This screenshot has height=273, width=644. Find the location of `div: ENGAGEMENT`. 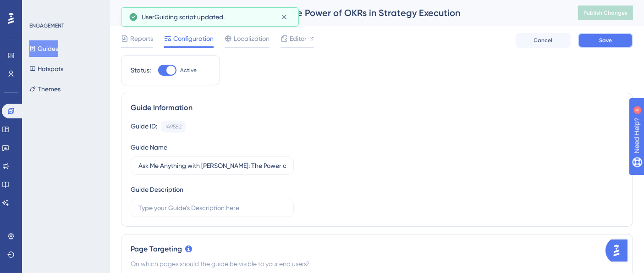

div: ENGAGEMENT is located at coordinates (47, 26).